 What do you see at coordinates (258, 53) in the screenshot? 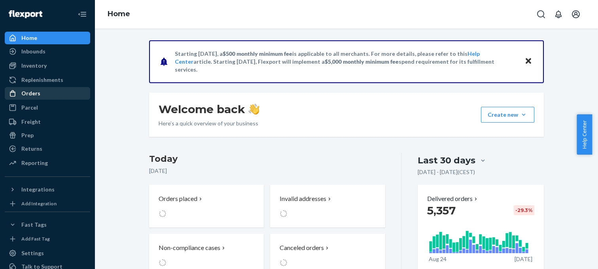
I see `span: $500 monthly minimum fee` at bounding box center [258, 53].